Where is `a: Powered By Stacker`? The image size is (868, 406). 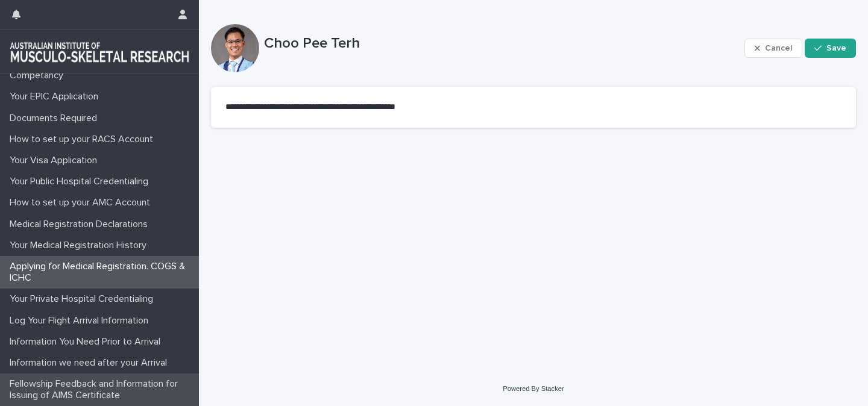 a: Powered By Stacker is located at coordinates (533, 389).